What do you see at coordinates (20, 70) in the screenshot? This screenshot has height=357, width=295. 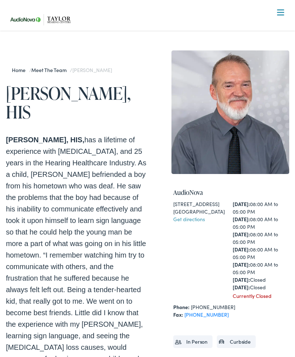 I see `a: Home` at bounding box center [20, 70].